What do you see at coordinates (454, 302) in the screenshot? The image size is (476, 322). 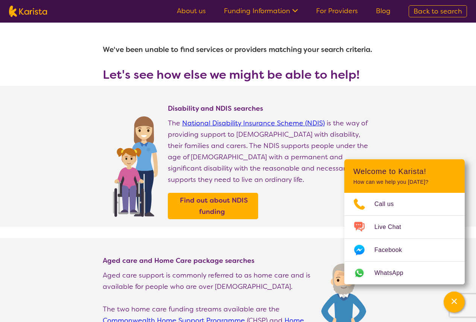 I see `button: Channel Menu` at bounding box center [454, 302].